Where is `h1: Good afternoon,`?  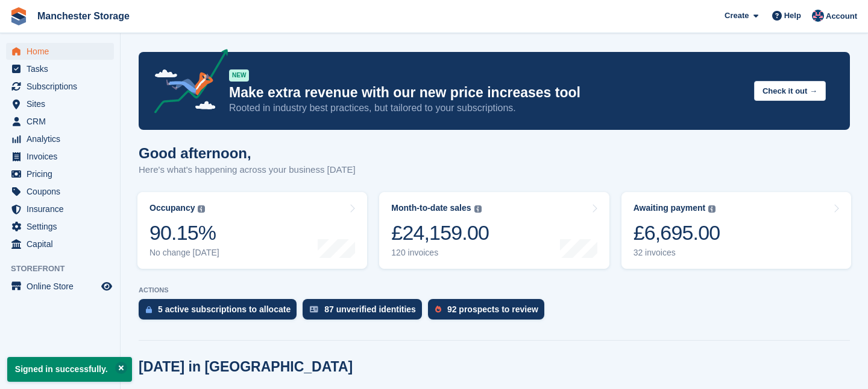 h1: Good afternoon, is located at coordinates (247, 152).